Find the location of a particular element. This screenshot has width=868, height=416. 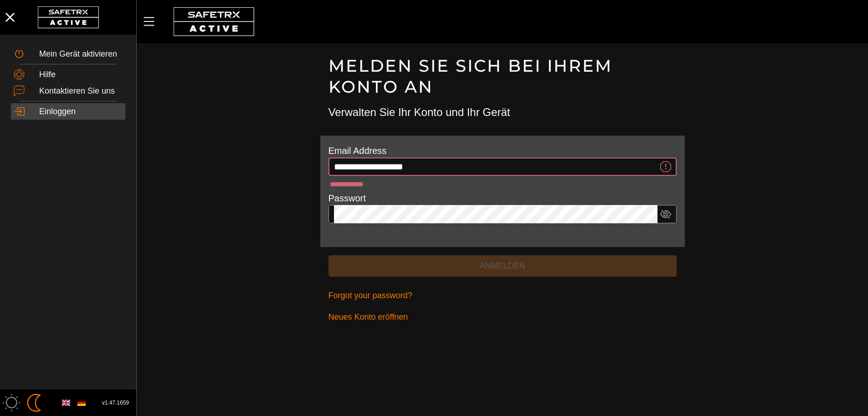

img: de.svg is located at coordinates (82, 402).